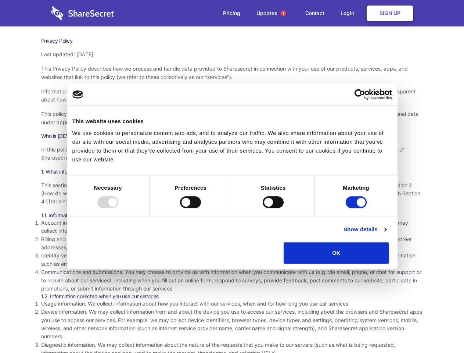 Image resolution: width=464 pixels, height=353 pixels. Describe the element at coordinates (230, 118) in the screenshot. I see `span: This policy uses the term “personal data” to refer to information that is related to an identifie...` at that location.